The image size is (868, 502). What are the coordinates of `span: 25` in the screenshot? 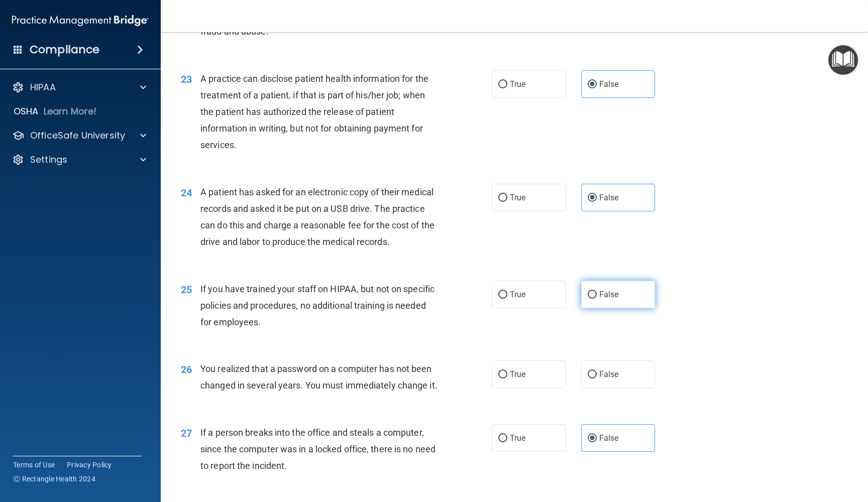 It's located at (186, 290).